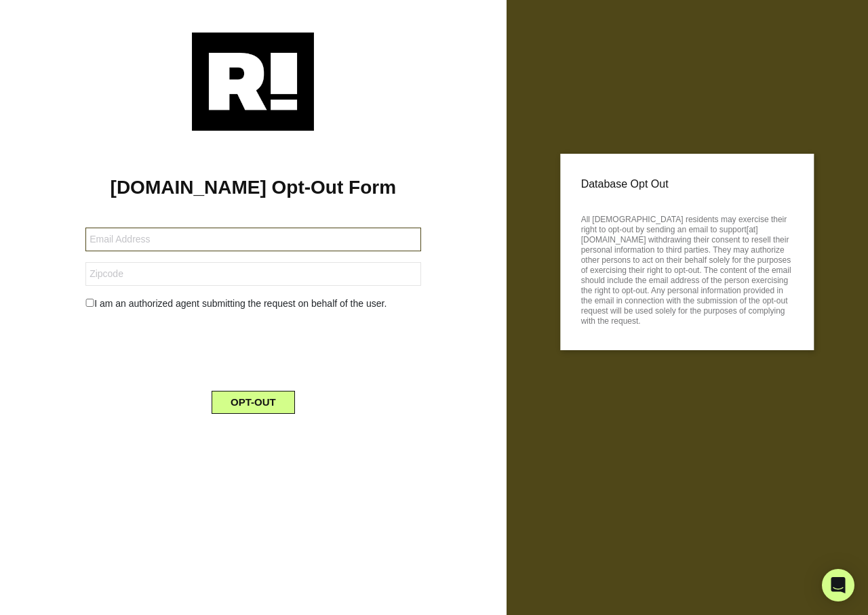  What do you see at coordinates (687, 184) in the screenshot?
I see `p: Database Opt Out` at bounding box center [687, 184].